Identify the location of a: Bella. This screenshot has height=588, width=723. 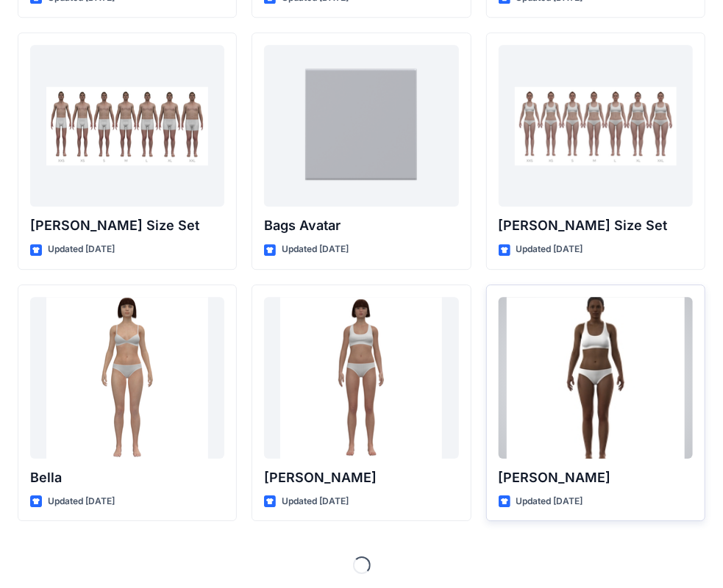
(127, 378).